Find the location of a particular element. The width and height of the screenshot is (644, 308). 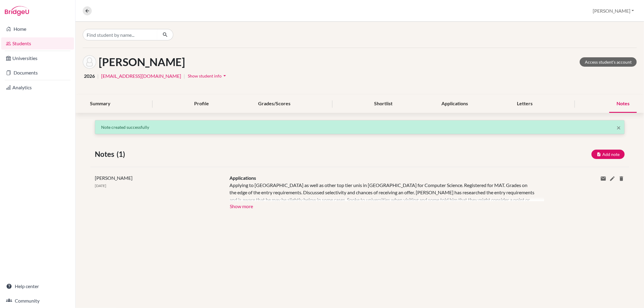

a: Access student's account is located at coordinates (608, 62).